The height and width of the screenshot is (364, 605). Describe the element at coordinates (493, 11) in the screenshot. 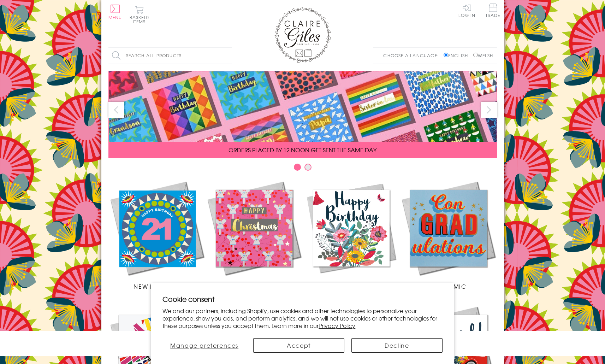

I see `a: Trade` at that location.